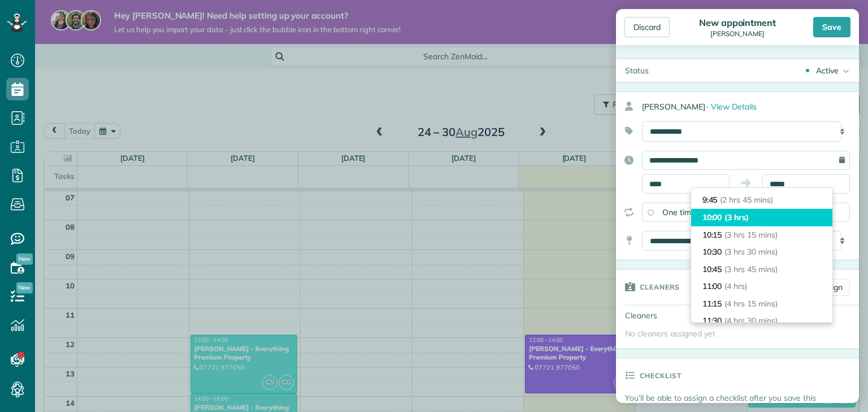 The width and height of the screenshot is (868, 412). What do you see at coordinates (733, 107) in the screenshot?
I see `span: View Details` at bounding box center [733, 107].